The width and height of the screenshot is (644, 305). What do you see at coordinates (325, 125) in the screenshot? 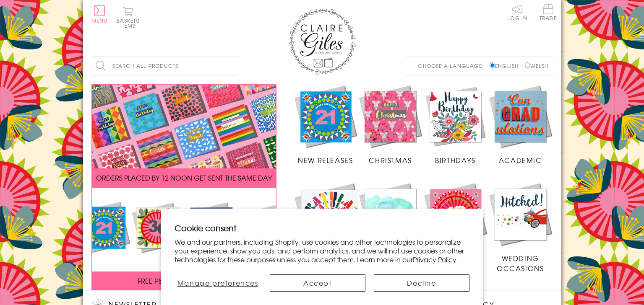
I see `a: New Releases` at bounding box center [325, 125].